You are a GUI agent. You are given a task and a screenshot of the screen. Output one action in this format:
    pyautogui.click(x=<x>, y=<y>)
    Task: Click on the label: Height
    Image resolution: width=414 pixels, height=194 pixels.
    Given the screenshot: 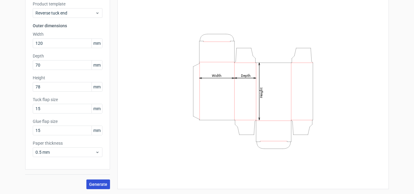 What is the action you would take?
    pyautogui.click(x=68, y=78)
    